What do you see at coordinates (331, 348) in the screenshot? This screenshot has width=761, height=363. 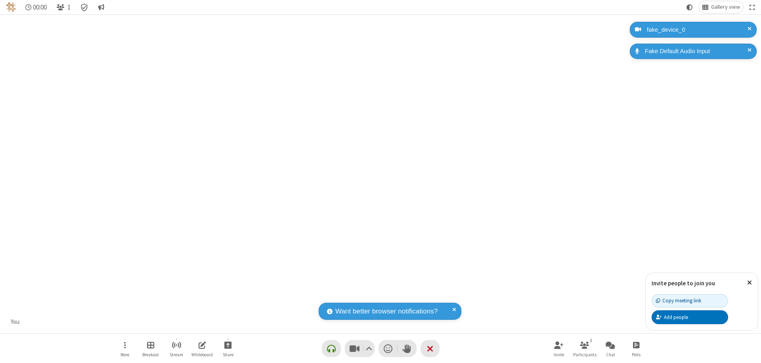 I see `button: Connect your audio` at bounding box center [331, 348].